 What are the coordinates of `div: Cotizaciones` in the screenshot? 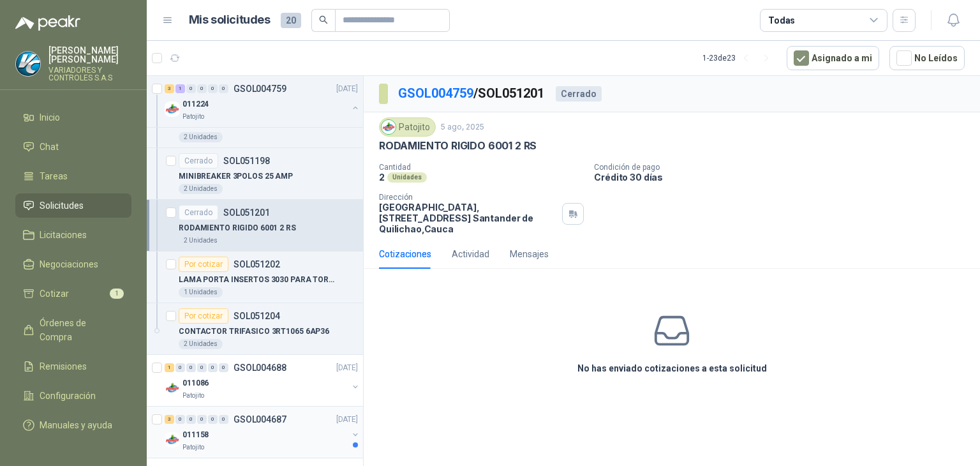 It's located at (405, 254).